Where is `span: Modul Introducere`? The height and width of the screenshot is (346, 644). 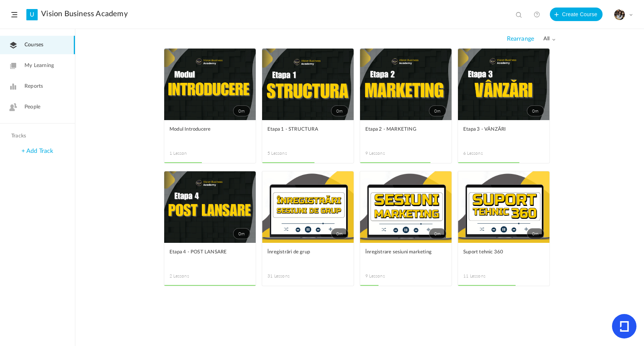 span: Modul Introducere is located at coordinates (204, 130).